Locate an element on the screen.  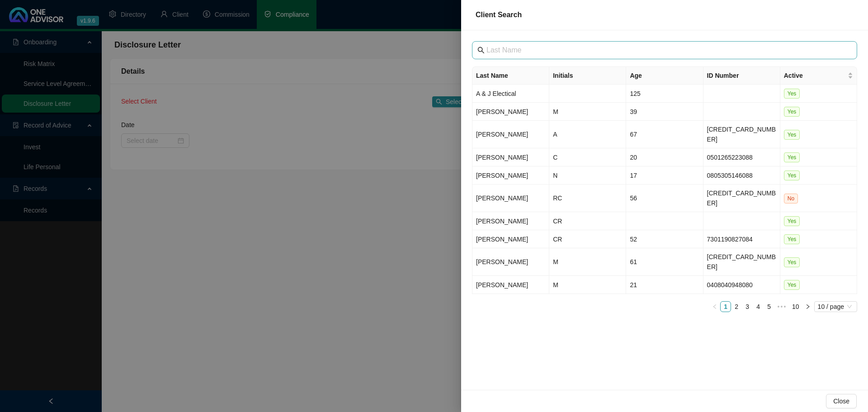
td: N is located at coordinates (587, 175).